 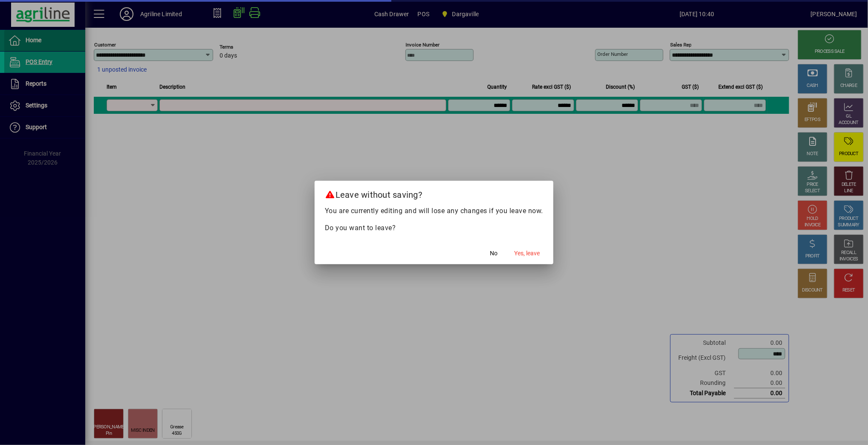 What do you see at coordinates (434, 193) in the screenshot?
I see `h2: Leave without saving?` at bounding box center [434, 193].